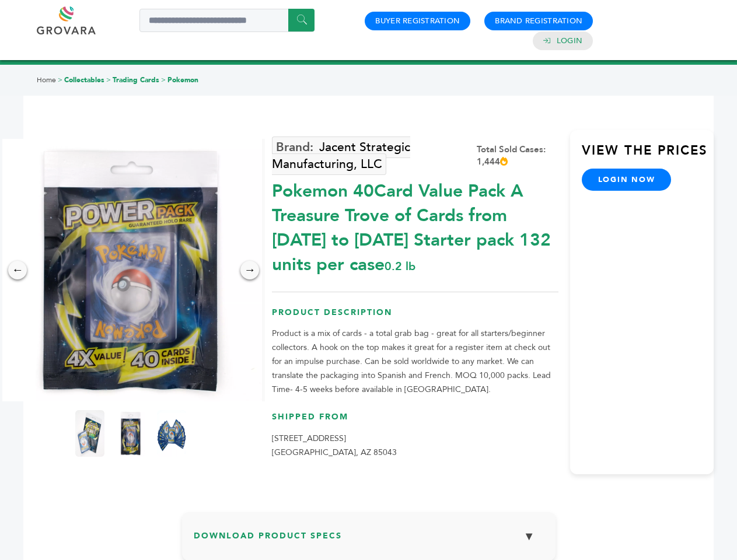  I want to click on a: Brand Registration, so click(539, 21).